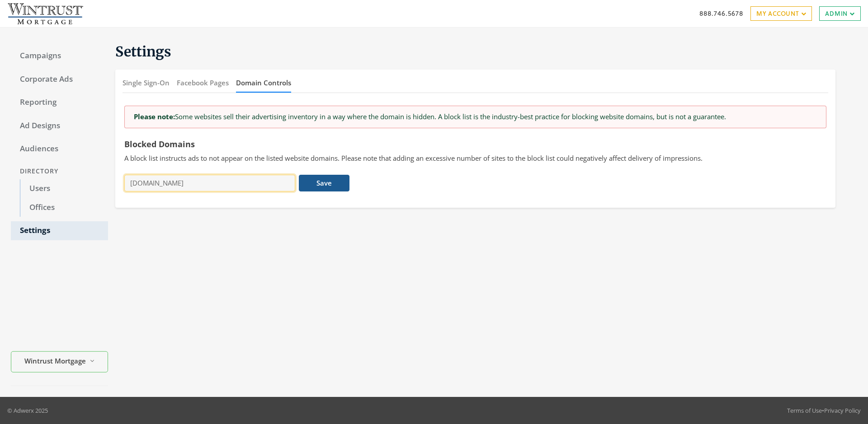  What do you see at coordinates (59, 56) in the screenshot?
I see `a: Campaigns` at bounding box center [59, 56].